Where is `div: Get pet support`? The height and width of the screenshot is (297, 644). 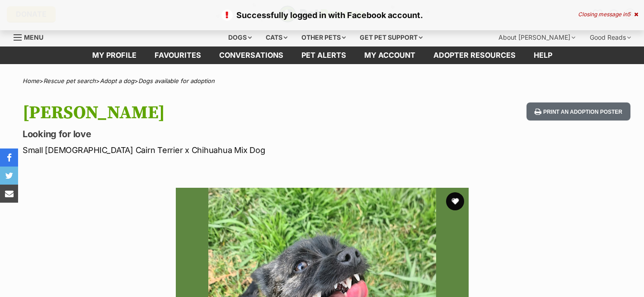 div: Get pet support is located at coordinates (391, 37).